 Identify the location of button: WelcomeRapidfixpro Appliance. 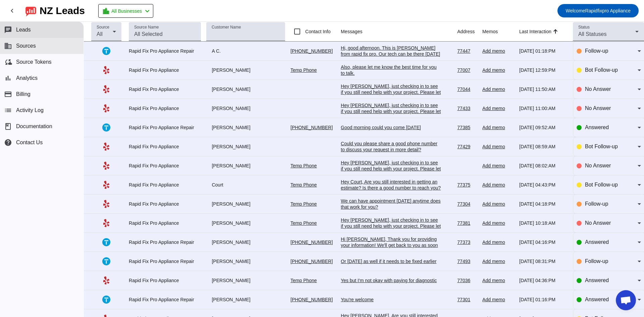
(598, 11).